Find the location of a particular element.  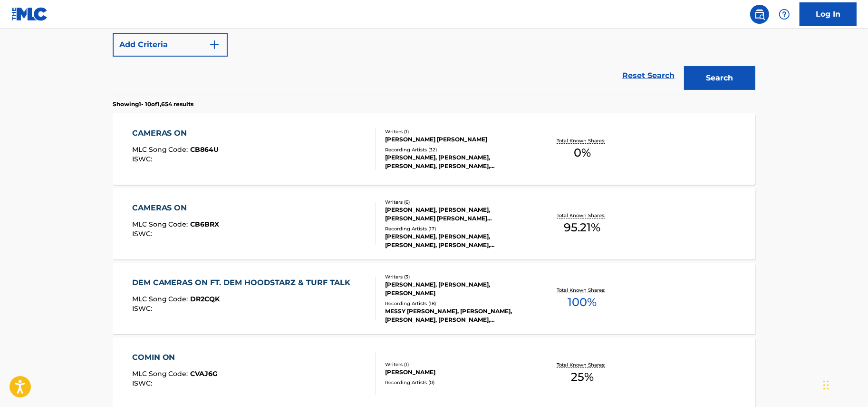

img: 9d2ae6d4665cec9f34b9.svg is located at coordinates (214, 45).